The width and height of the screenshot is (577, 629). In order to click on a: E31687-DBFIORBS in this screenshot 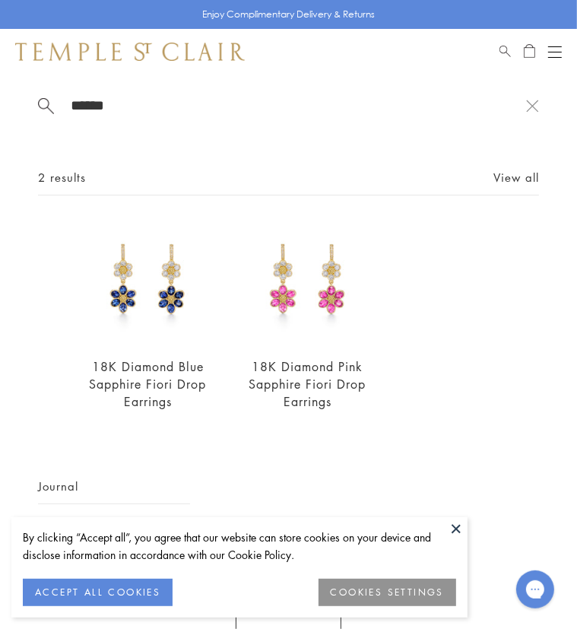, I will do `click(148, 282)`.